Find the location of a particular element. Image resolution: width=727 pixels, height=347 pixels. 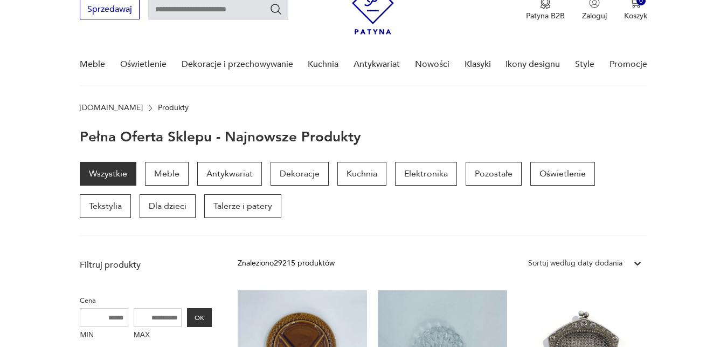

a: Promocje is located at coordinates (629, 64).